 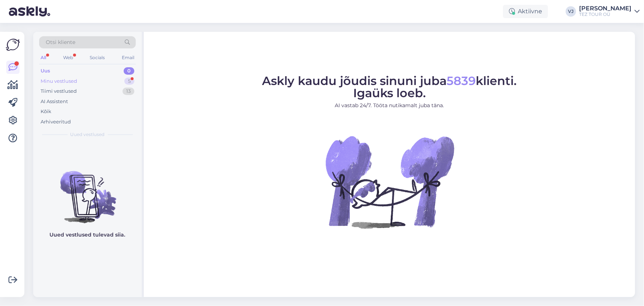 What do you see at coordinates (55, 102) in the screenshot?
I see `div: AI Assistent` at bounding box center [55, 102].